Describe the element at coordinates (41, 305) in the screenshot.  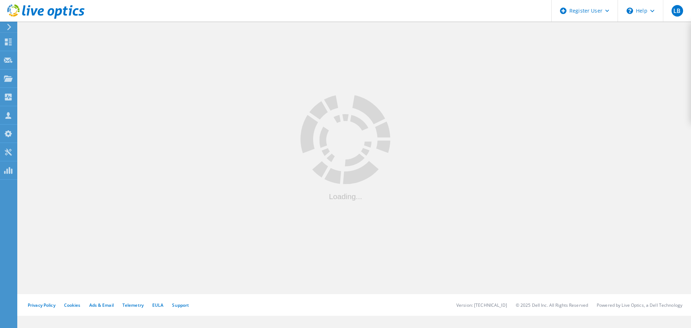
I see `a: Privacy Policy` at that location.